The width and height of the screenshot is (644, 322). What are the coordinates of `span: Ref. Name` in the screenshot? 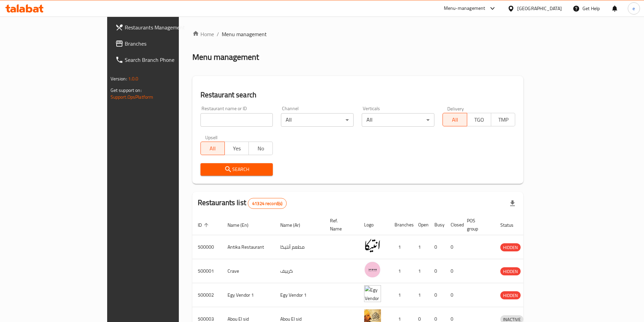 It's located at (340, 225).